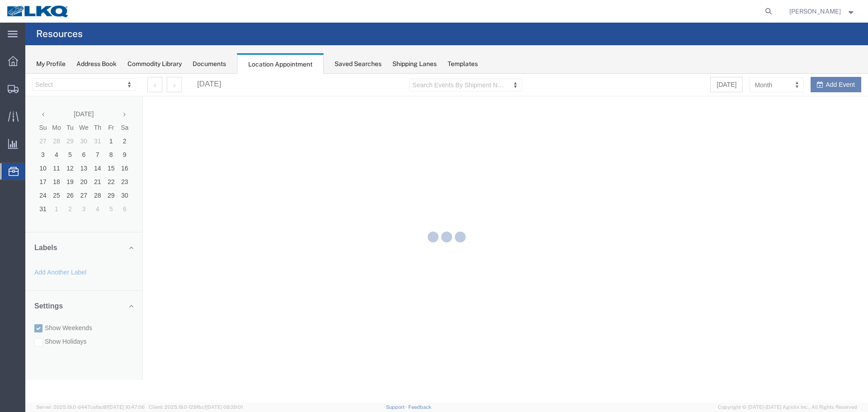 This screenshot has width=868, height=412. I want to click on div: Commodity Library, so click(155, 64).